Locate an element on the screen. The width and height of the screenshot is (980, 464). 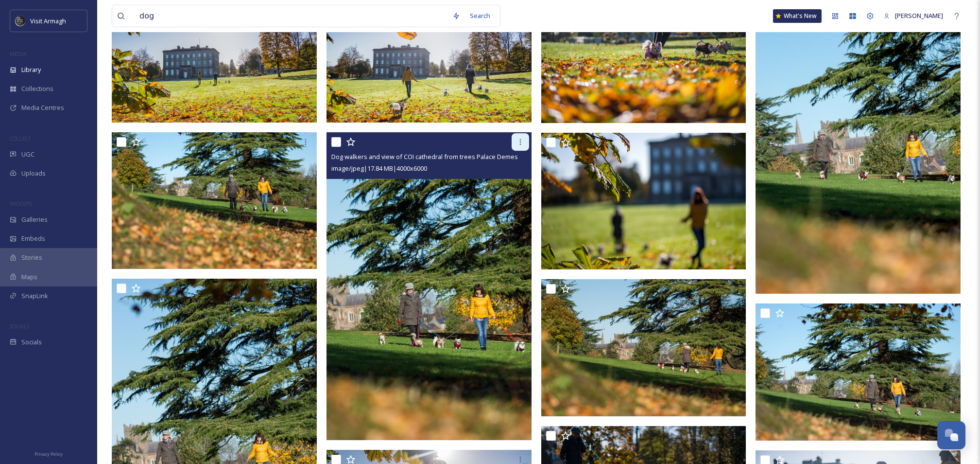
span: WIDGETS is located at coordinates (21, 203).